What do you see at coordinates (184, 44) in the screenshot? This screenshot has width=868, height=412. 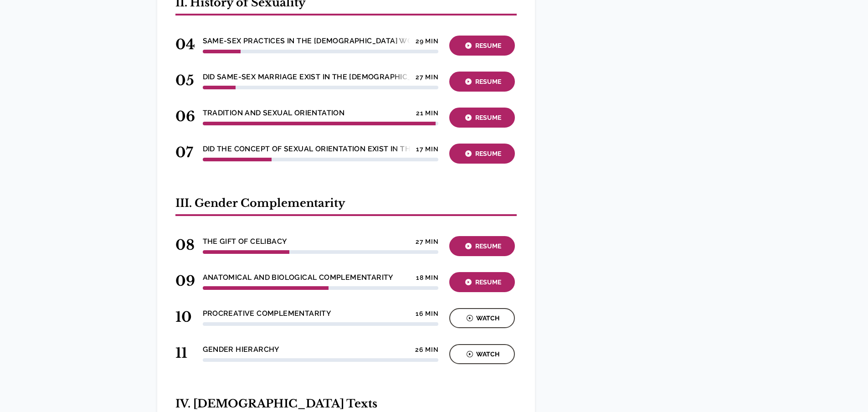 I see `span: 04` at bounding box center [184, 44].